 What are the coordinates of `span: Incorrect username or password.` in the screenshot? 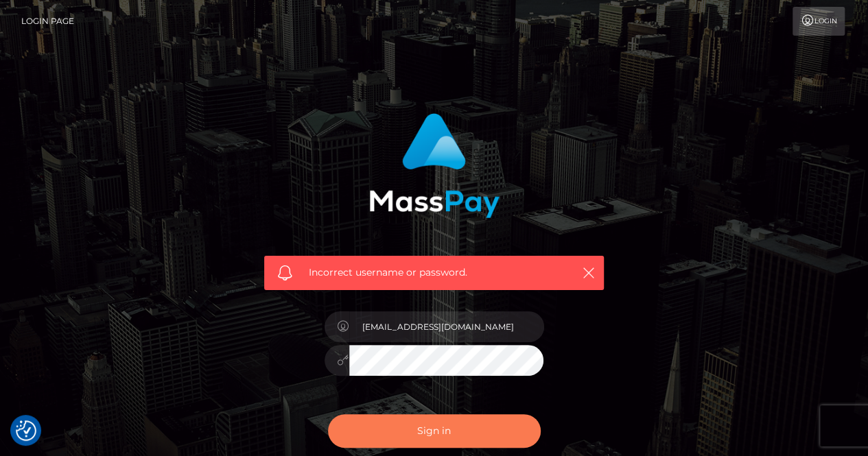 It's located at (434, 272).